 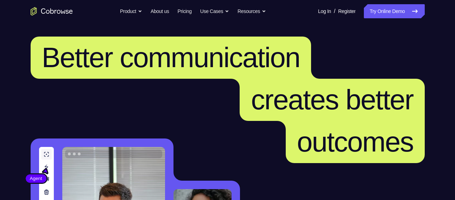 What do you see at coordinates (171, 57) in the screenshot?
I see `span: Better communication` at bounding box center [171, 57].